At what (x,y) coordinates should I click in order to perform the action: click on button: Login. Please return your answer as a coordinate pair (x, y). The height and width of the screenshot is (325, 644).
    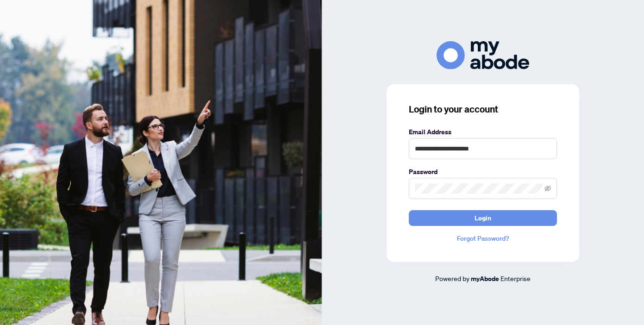
    Looking at the image, I should click on (482, 219).